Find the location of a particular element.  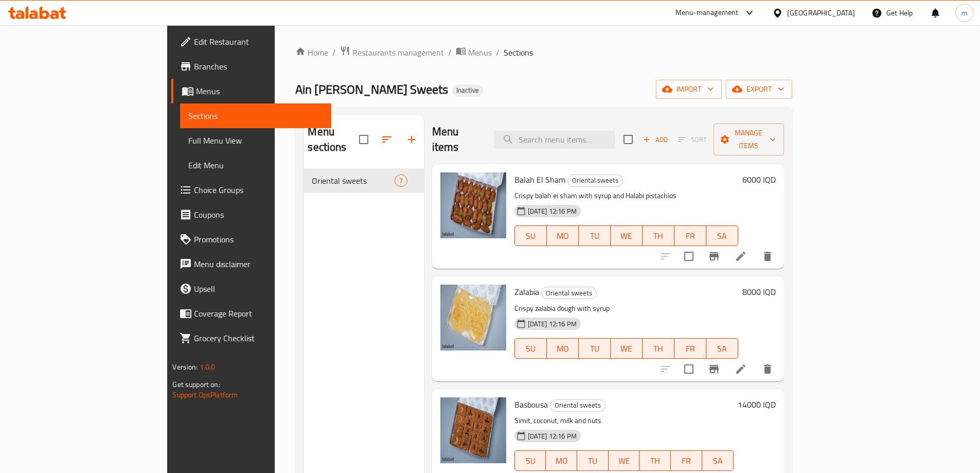

button: Branch-specific-item is located at coordinates (714, 369).